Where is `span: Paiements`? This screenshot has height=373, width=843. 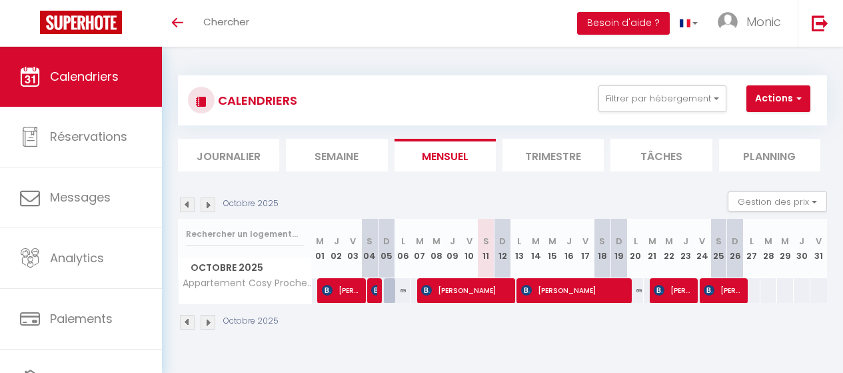 span: Paiements is located at coordinates (81, 318).